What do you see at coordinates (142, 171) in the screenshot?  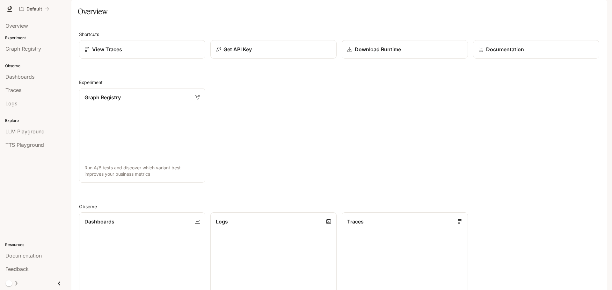 I see `p: Run A/B tests and discover which variant best improves your business metrics` at bounding box center [142, 171].